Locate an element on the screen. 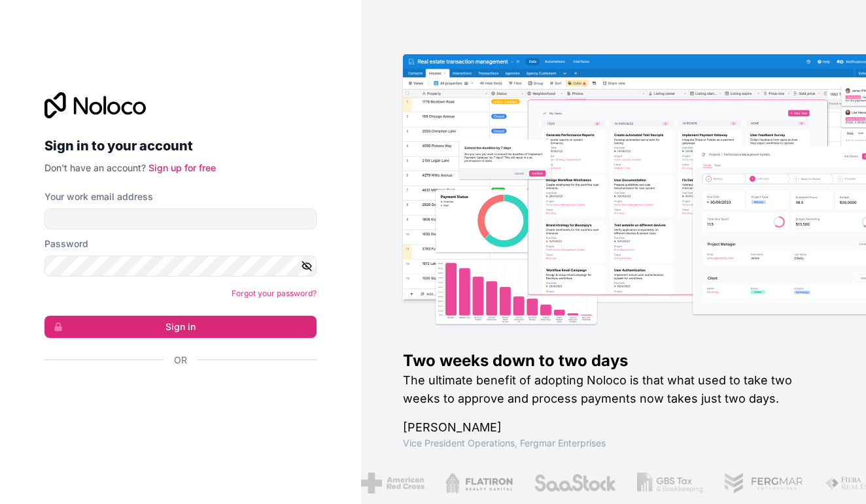 This screenshot has width=866, height=504. img: /assets/flatiron-C8eUkumj.png is located at coordinates (479, 484).